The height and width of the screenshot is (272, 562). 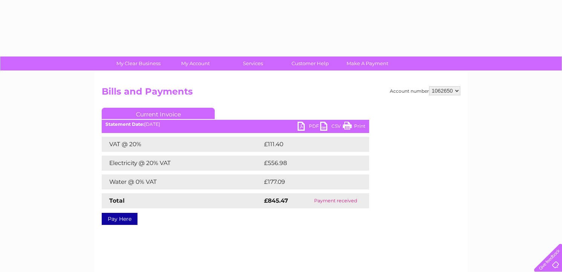 What do you see at coordinates (117, 200) in the screenshot?
I see `strong: Total` at bounding box center [117, 200].